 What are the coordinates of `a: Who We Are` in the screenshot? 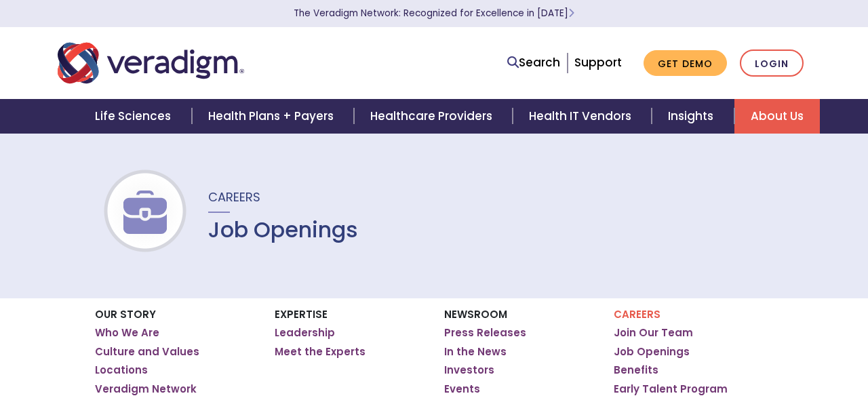 It's located at (127, 333).